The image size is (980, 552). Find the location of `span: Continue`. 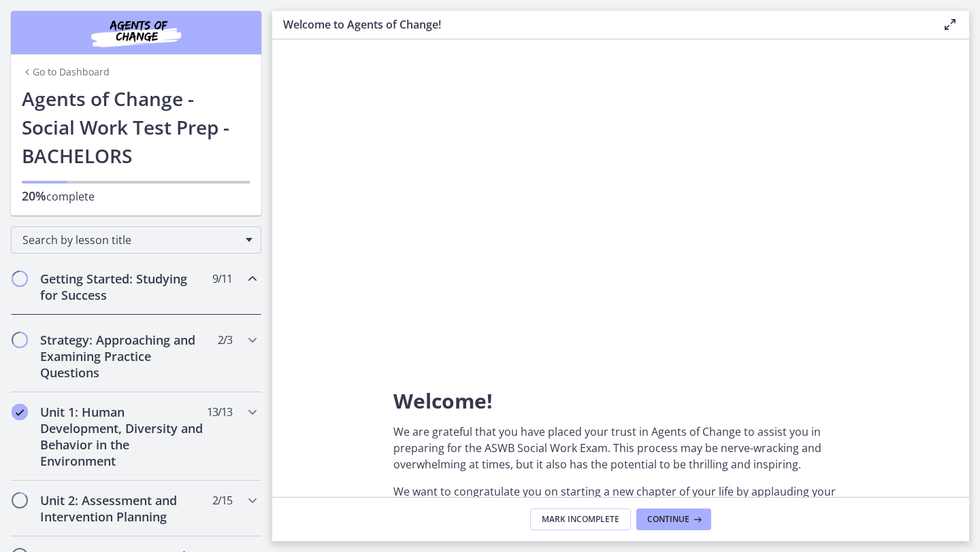

span: Continue is located at coordinates (668, 520).